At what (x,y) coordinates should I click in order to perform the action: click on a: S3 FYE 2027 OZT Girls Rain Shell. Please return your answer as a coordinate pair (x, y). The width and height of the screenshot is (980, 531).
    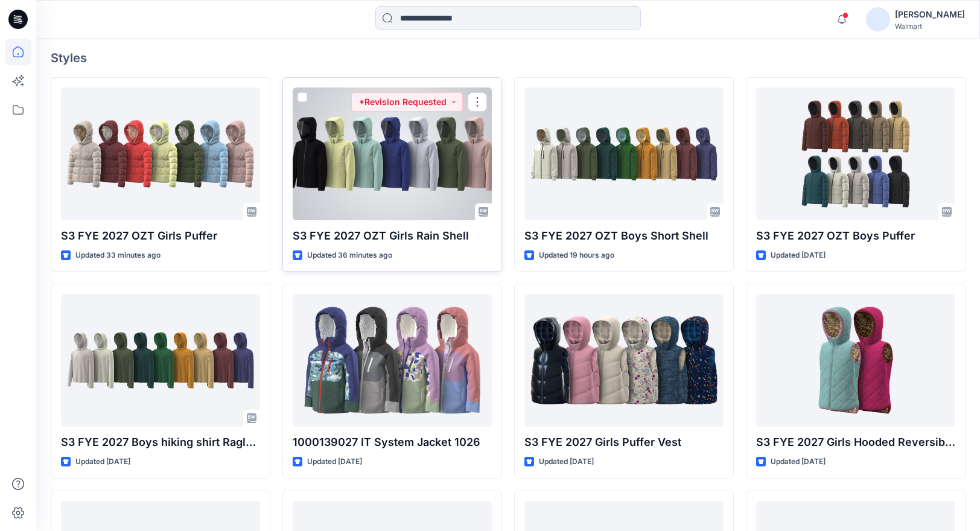
    Looking at the image, I should click on (392, 154).